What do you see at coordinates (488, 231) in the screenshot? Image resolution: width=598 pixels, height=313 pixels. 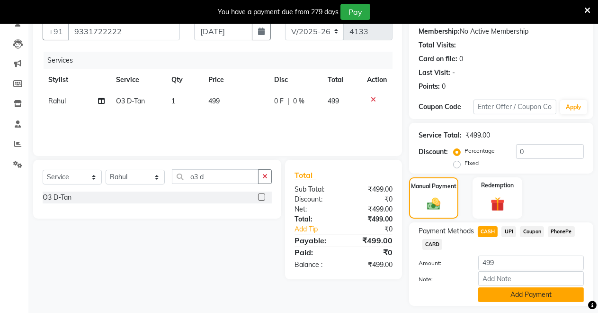 I see `span: CASH` at bounding box center [488, 231].